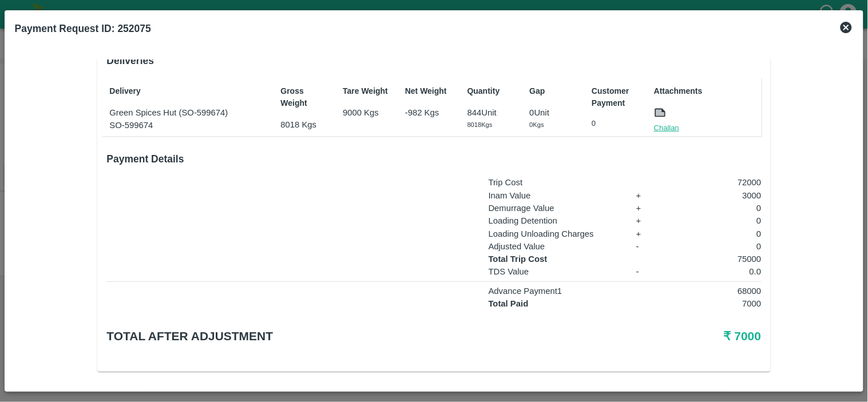 The width and height of the screenshot is (868, 402). What do you see at coordinates (517, 259) in the screenshot?
I see `strong: Total Trip Cost` at bounding box center [517, 259].